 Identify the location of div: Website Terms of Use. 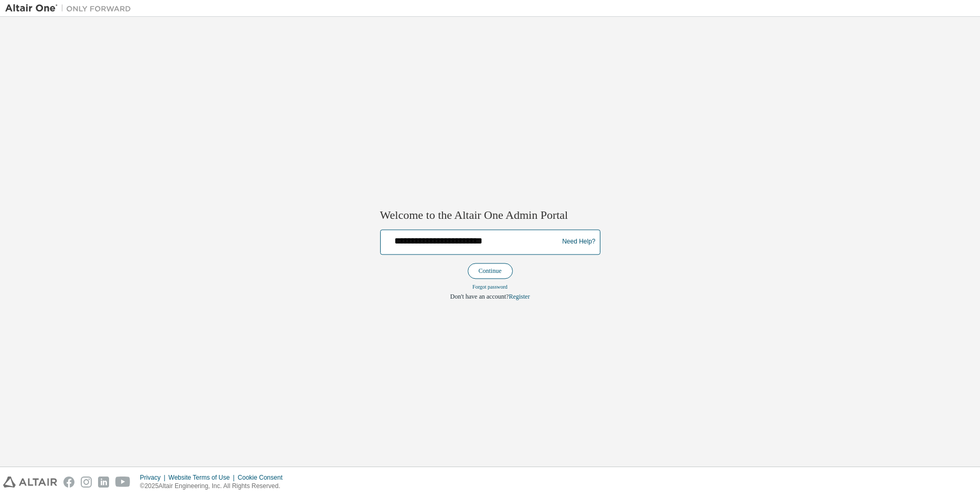
(203, 477).